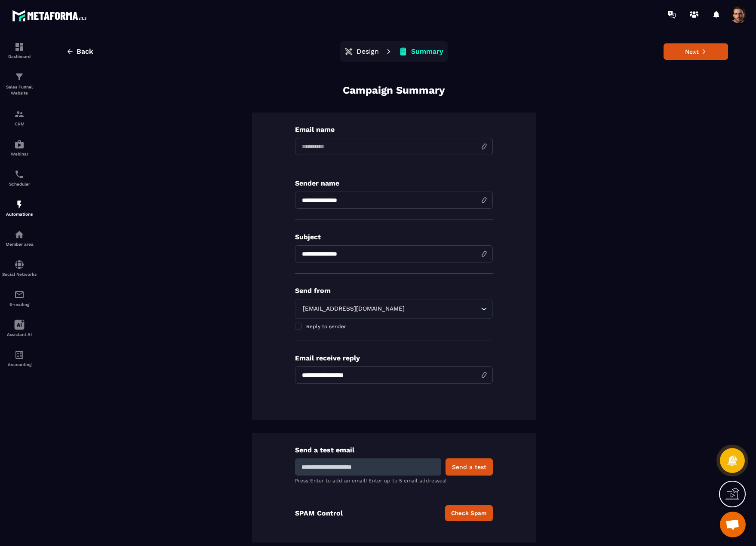 This screenshot has width=756, height=546. I want to click on a: emailemailE-mailing, so click(19, 298).